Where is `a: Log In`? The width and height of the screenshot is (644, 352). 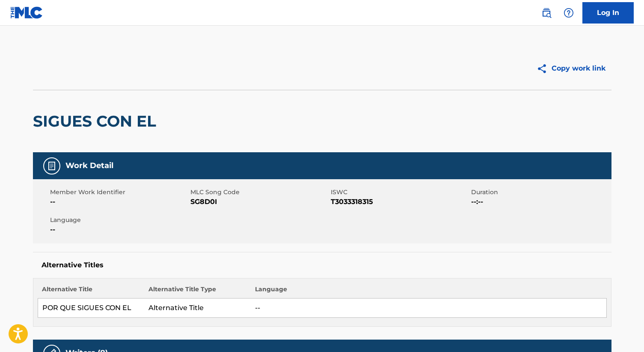 a: Log In is located at coordinates (608, 13).